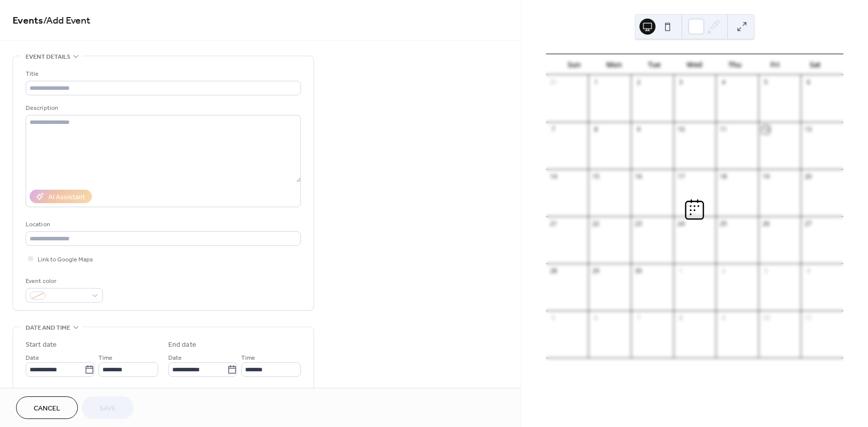 The height and width of the screenshot is (427, 868). What do you see at coordinates (47, 408) in the screenshot?
I see `span: Cancel` at bounding box center [47, 408].